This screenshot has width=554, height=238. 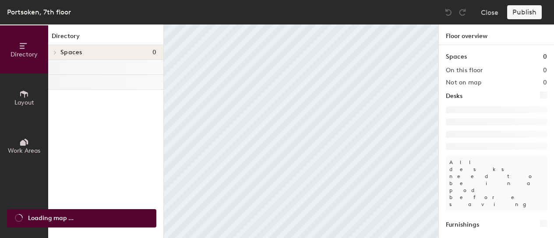 I want to click on img: Undo, so click(x=449, y=12).